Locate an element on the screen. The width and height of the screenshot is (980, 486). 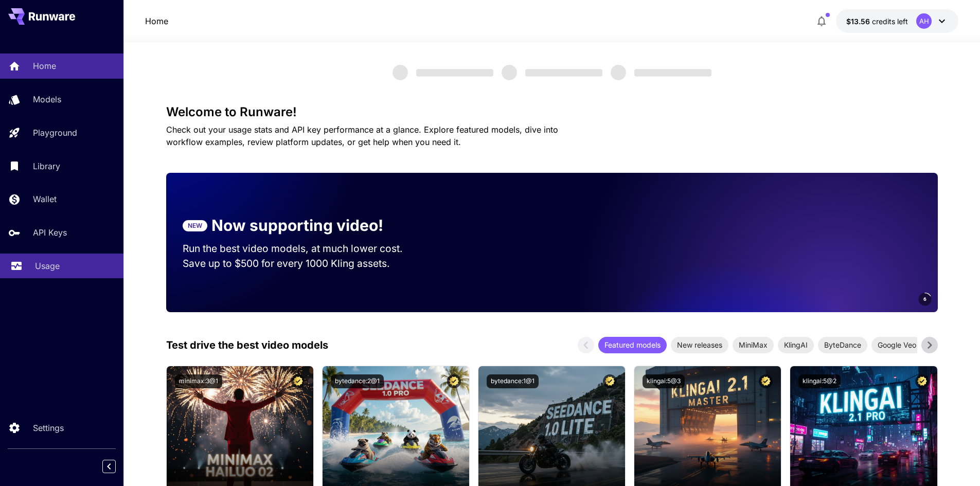
p: Test drive the best video models is located at coordinates (246, 345).